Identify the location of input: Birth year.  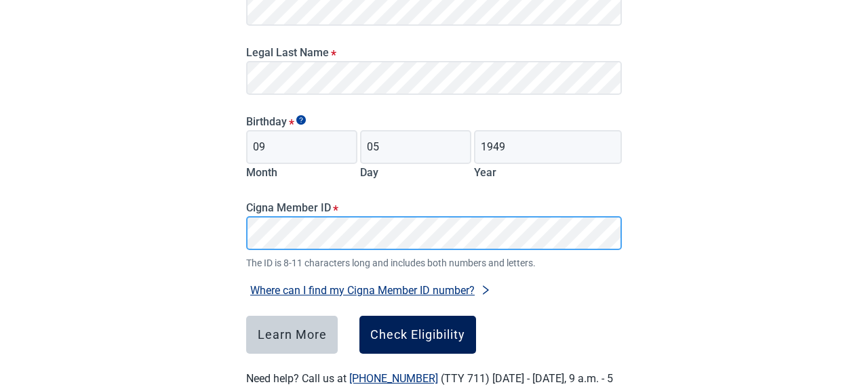
(548, 147).